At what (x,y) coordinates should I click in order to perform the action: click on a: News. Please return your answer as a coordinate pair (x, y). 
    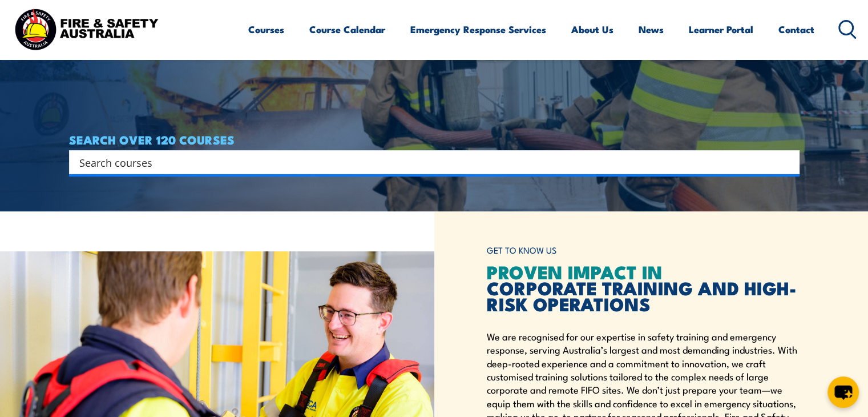
    Looking at the image, I should click on (651, 29).